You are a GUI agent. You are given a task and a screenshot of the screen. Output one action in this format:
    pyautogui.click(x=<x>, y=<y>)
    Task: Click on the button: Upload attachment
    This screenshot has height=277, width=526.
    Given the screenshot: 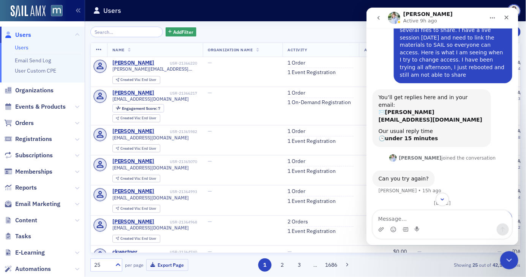 What is the action you would take?
    pyautogui.click(x=15, y=222)
    